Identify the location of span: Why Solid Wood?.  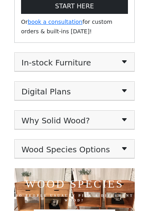
(55, 120).